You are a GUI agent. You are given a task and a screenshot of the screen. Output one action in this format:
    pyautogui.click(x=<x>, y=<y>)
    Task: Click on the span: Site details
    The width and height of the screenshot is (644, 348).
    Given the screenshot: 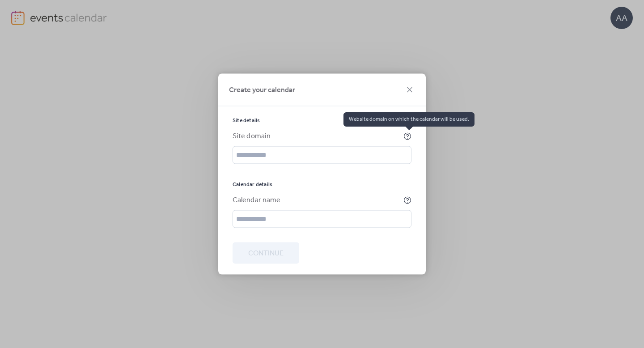 What is the action you would take?
    pyautogui.click(x=246, y=121)
    